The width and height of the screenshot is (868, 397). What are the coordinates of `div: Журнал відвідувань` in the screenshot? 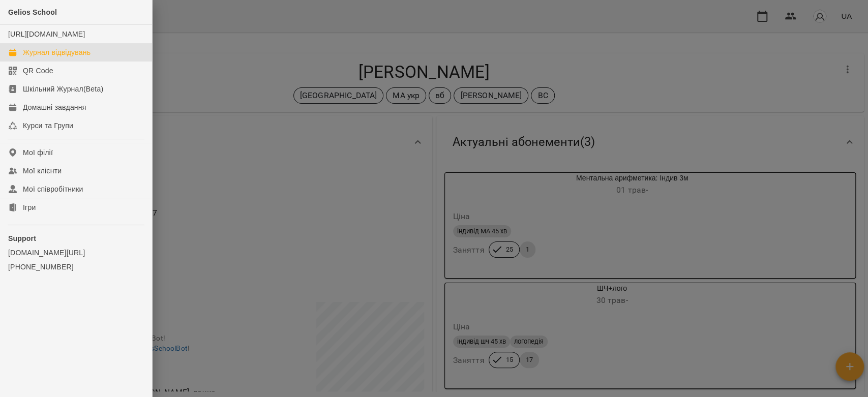 It's located at (56, 52).